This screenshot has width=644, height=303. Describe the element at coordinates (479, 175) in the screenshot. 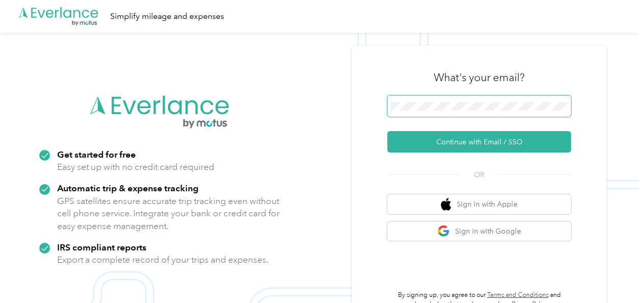

I see `span: OR` at that location.